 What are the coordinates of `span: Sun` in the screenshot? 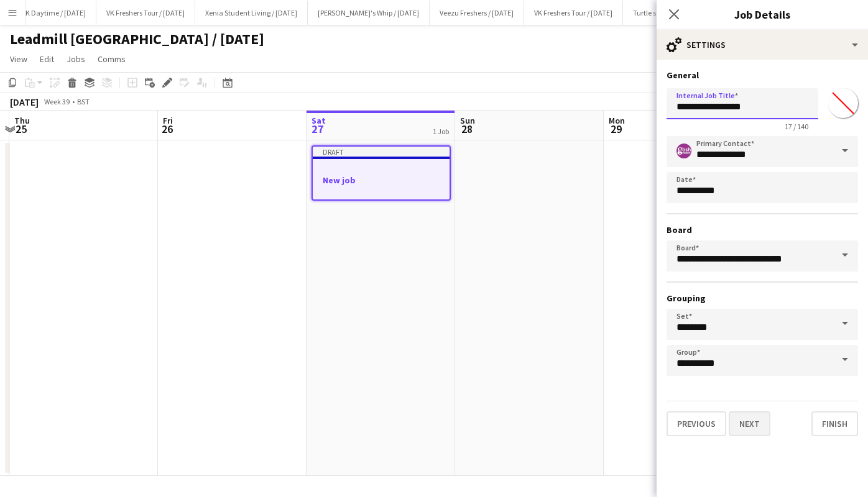 It's located at (467, 121).